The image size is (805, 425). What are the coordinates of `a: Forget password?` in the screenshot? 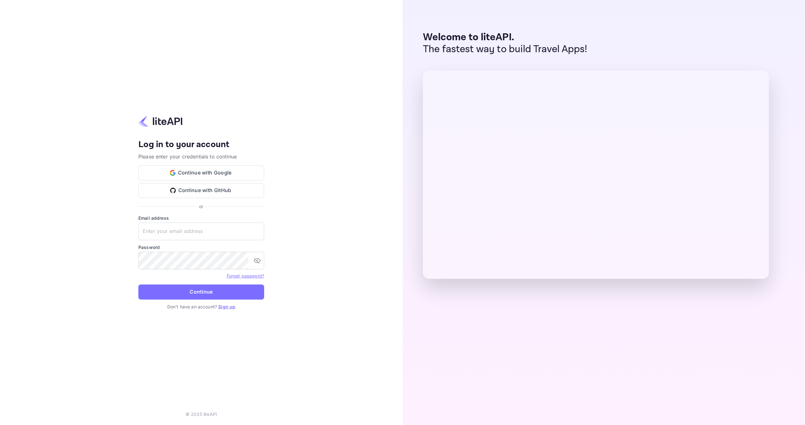 It's located at (245, 276).